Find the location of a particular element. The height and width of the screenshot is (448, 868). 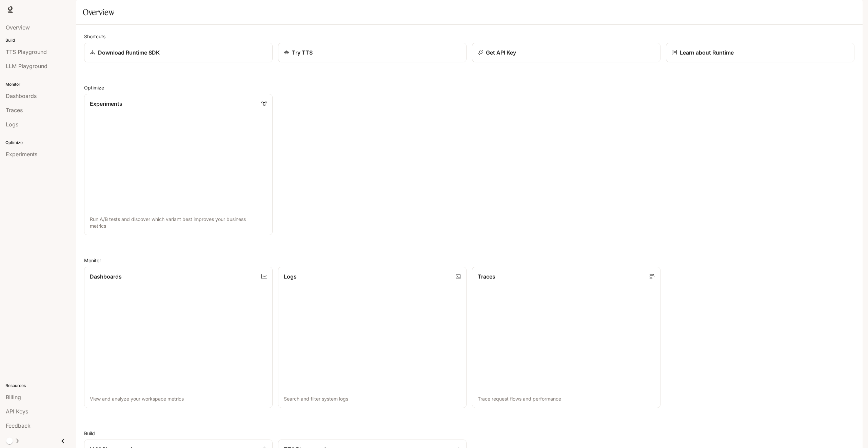

a: TracesTrace request flows and performance is located at coordinates (566, 337).